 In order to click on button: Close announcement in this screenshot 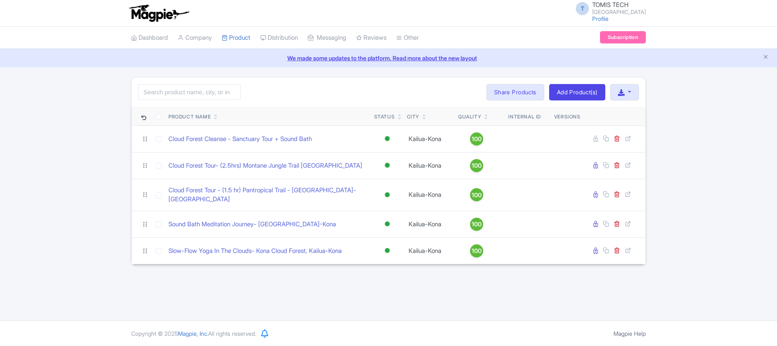, I will do `click(765, 57)`.